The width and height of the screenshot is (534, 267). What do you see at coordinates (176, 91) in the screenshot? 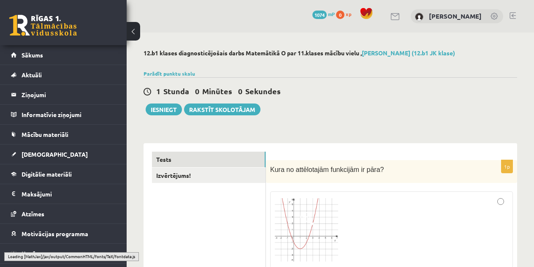
I see `span: Stunda` at bounding box center [176, 91].